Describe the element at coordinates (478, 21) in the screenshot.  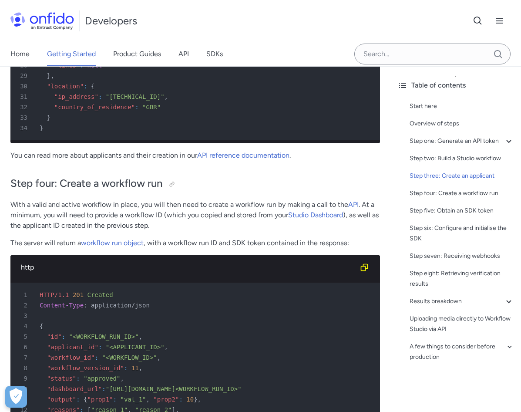
I see `svg: Open search button` at that location.